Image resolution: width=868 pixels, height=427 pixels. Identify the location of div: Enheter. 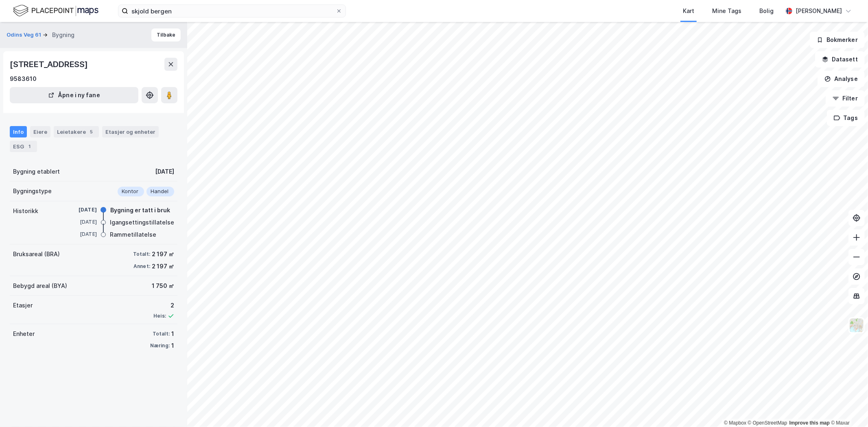
(23, 334).